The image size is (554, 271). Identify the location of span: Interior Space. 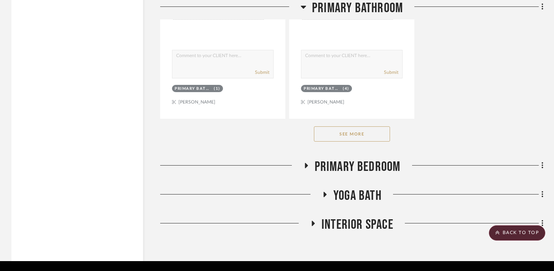
(357, 225).